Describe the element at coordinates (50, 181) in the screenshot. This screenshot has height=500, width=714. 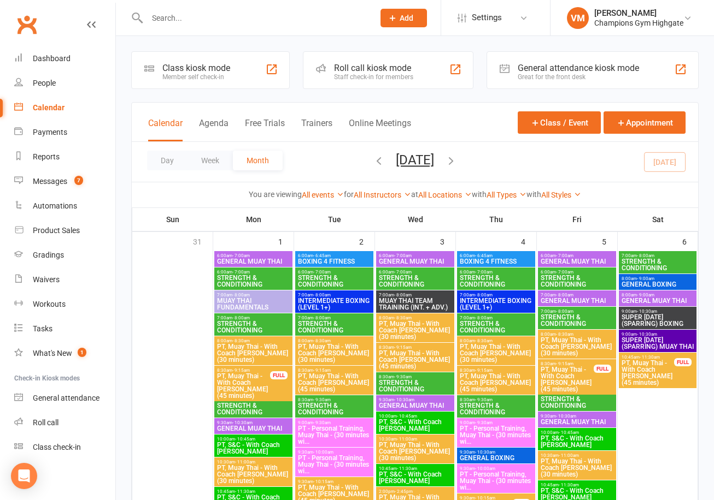
I see `div: Messages` at that location.